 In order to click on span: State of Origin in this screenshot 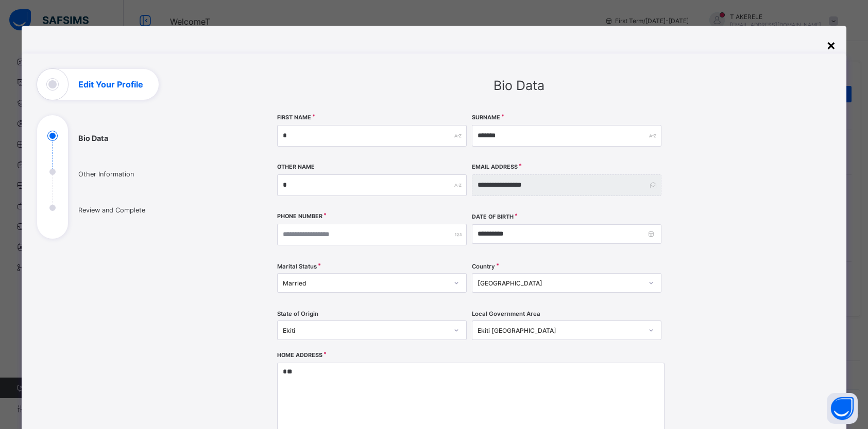, I will do `click(297, 314)`.